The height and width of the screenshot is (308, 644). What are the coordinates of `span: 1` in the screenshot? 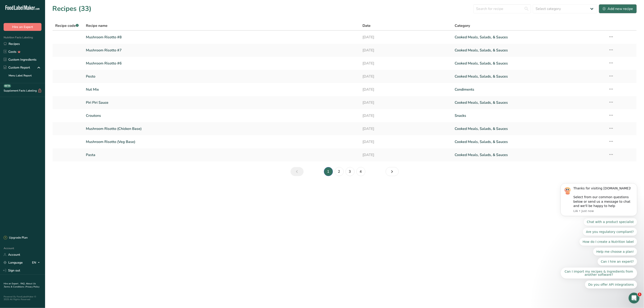 It's located at (640, 295).